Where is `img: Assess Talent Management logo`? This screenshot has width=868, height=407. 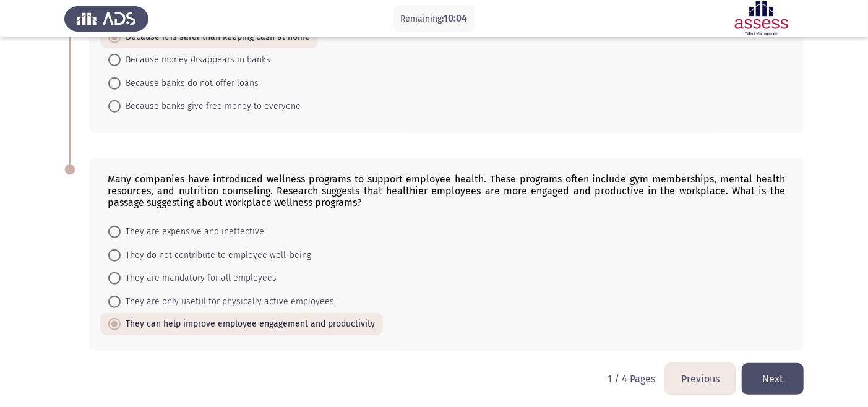
img: Assess Talent Management logo is located at coordinates (106, 18).